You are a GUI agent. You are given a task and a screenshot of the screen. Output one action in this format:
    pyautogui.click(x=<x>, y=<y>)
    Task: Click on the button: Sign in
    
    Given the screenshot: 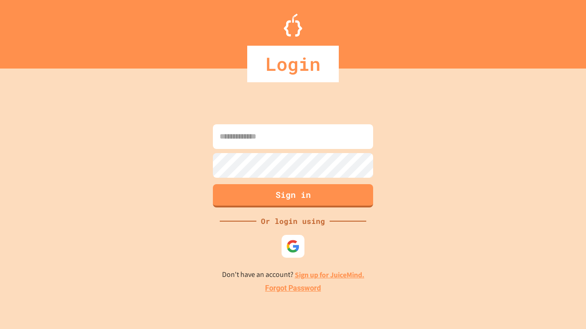 What is the action you would take?
    pyautogui.click(x=293, y=196)
    